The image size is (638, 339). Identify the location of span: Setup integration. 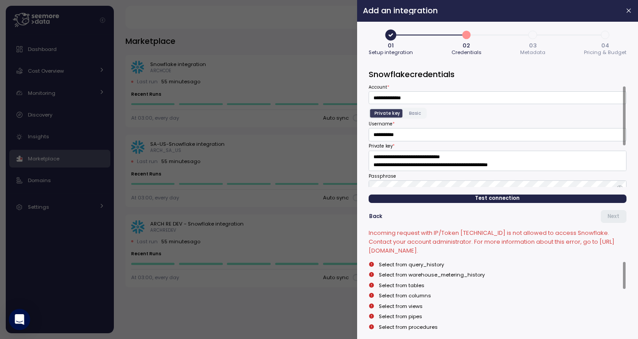
(391, 52).